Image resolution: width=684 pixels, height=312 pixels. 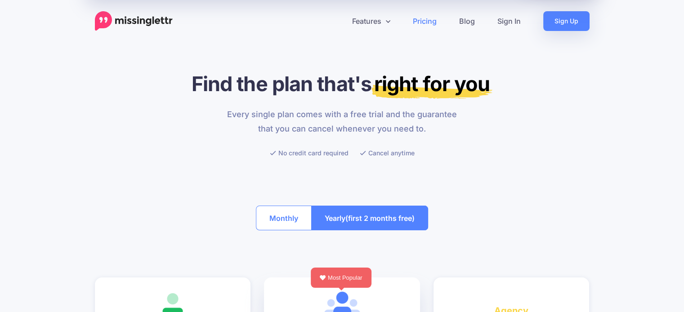 What do you see at coordinates (371, 21) in the screenshot?
I see `a: Features` at bounding box center [371, 21].